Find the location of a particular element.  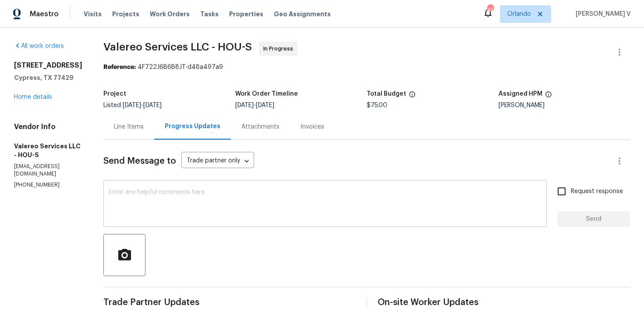

span: Geo Assignments is located at coordinates (302, 14).